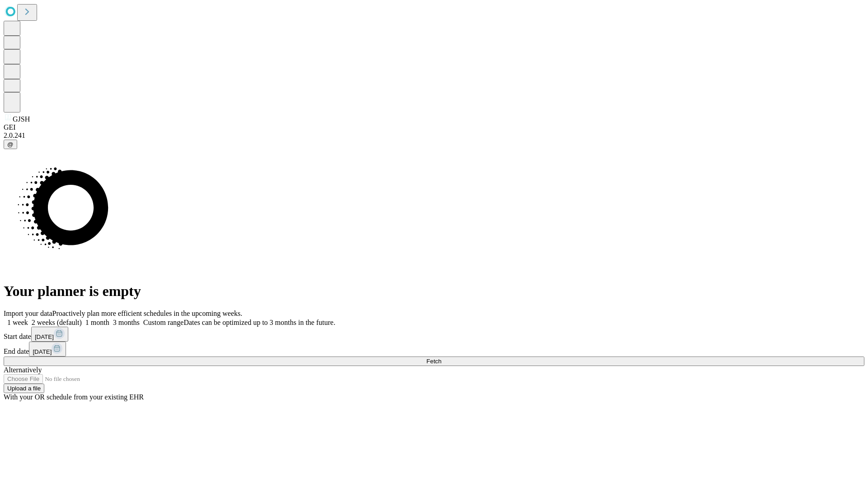 This screenshot has height=488, width=868. Describe the element at coordinates (434, 135) in the screenshot. I see `div: 2.0.241` at that location.